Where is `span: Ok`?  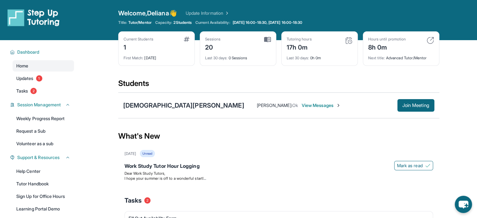
span: Ok is located at coordinates (295, 105).